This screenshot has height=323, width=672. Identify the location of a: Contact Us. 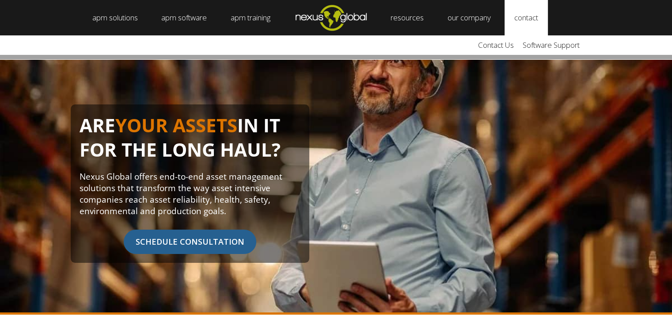
(496, 45).